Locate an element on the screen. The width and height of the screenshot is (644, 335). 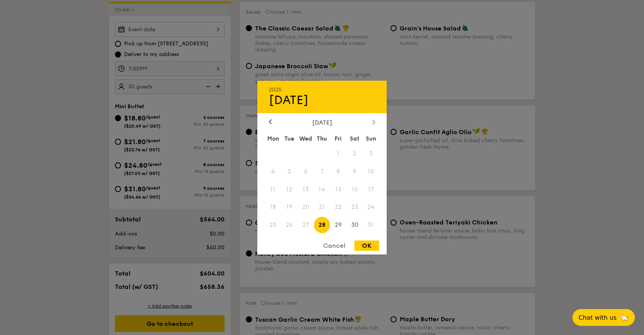
div: Thu is located at coordinates (322, 138).